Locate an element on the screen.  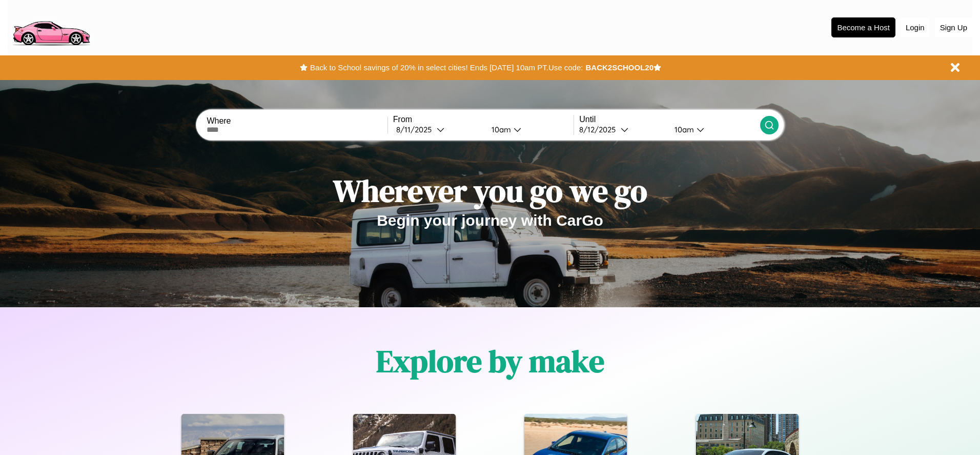
label: Where is located at coordinates (297, 121).